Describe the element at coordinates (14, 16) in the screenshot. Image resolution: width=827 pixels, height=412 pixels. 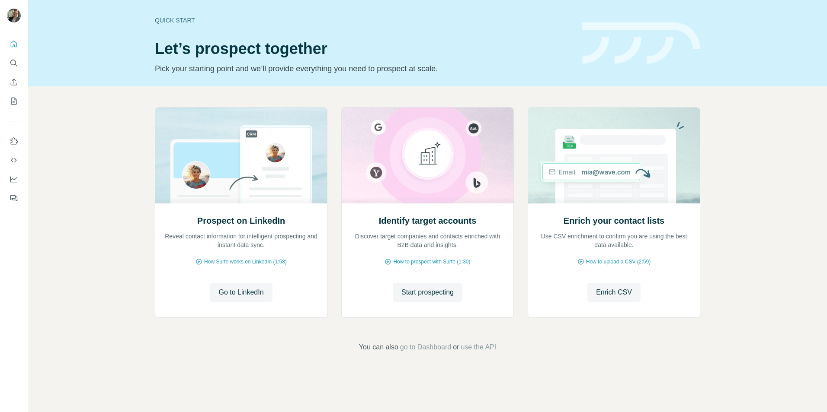
I see `img: Avatar` at that location.